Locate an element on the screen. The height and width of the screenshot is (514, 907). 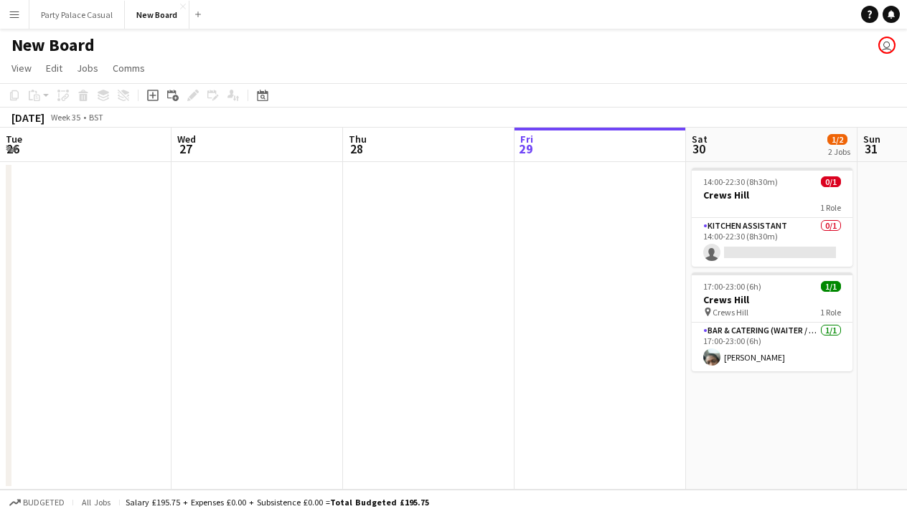
a: Jobs is located at coordinates (88, 68).